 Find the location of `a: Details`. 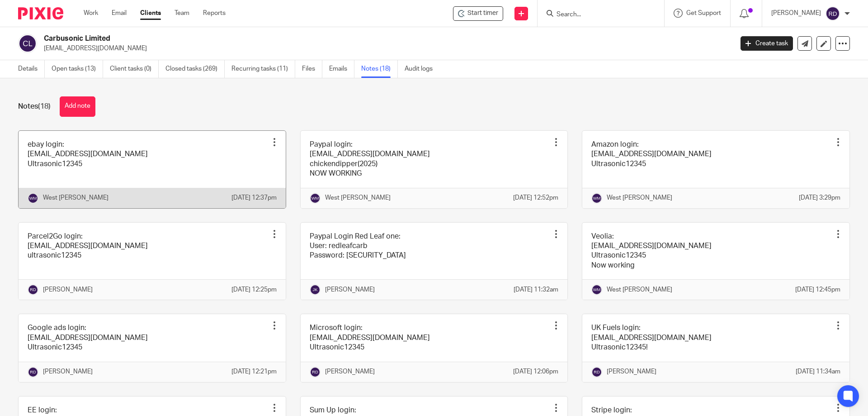

a: Details is located at coordinates (31, 69).